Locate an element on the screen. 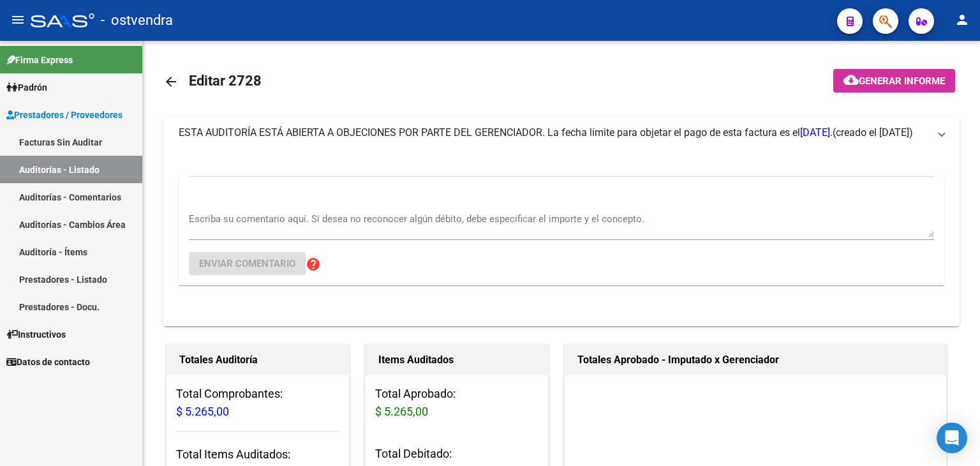  span: Enviar comentario is located at coordinates (247, 264).